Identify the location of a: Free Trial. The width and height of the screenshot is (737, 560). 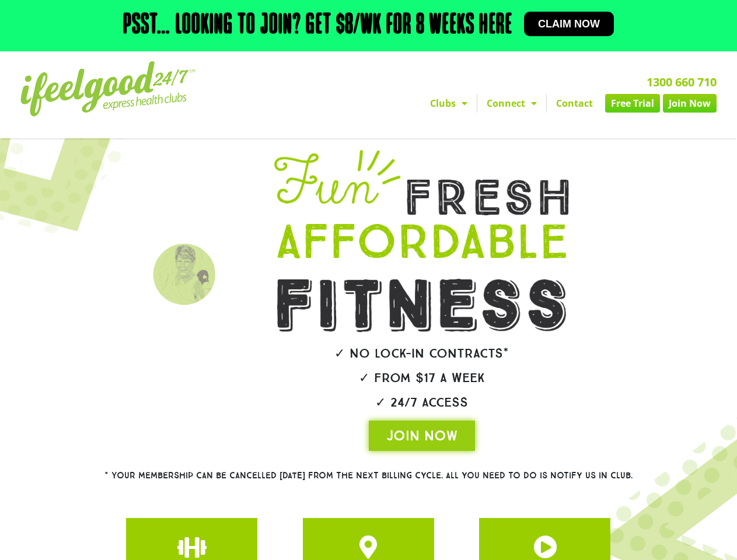
(632, 103).